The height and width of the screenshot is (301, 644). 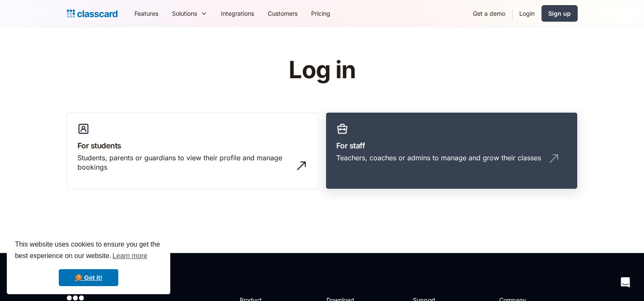 I want to click on a: learn more about cookies, so click(x=130, y=256).